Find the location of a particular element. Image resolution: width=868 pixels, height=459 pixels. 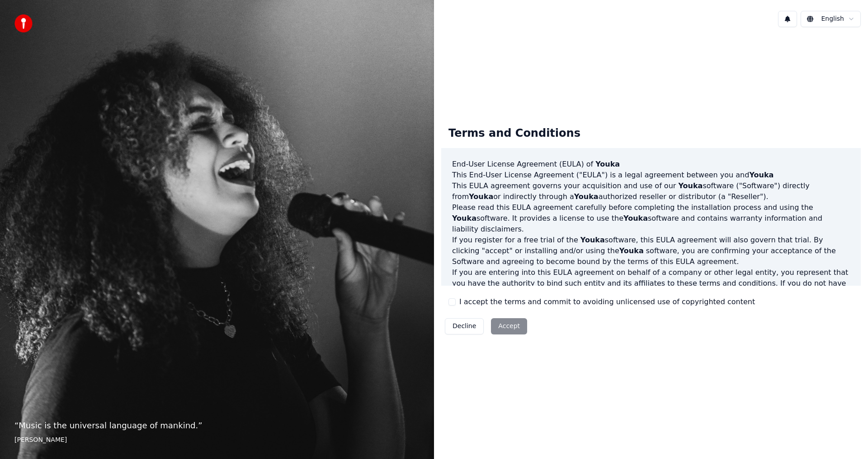

p: If you are entering into this EULA agreement on behalf of a company or other legal entity, you re... is located at coordinates (650, 289).